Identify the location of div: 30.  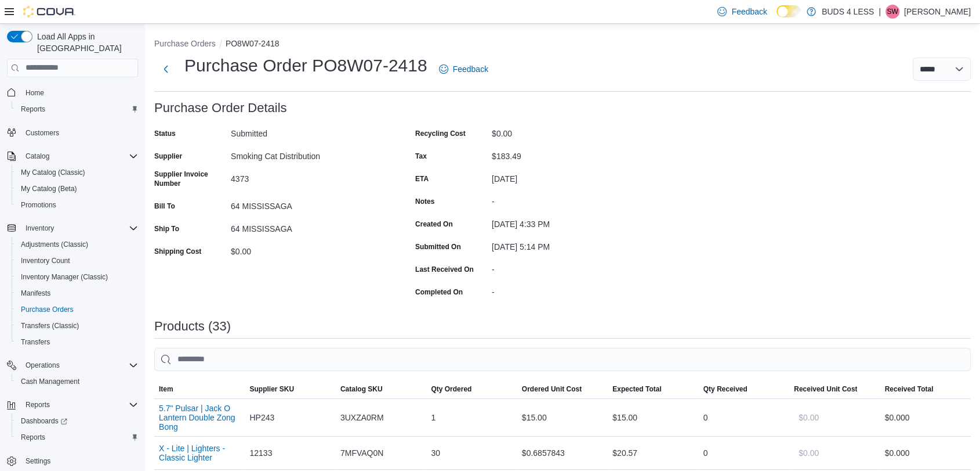
(471, 453).